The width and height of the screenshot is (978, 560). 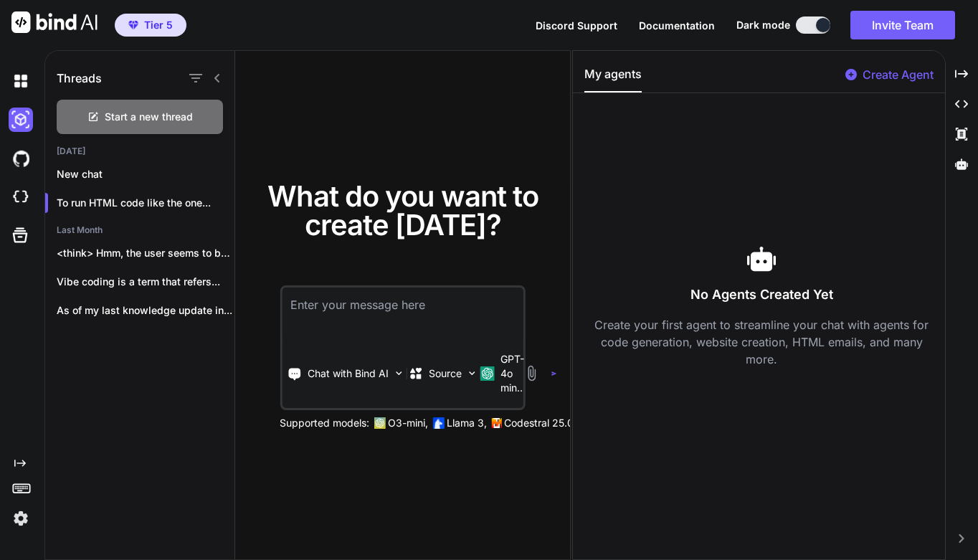 I want to click on button: premiumTier 5, so click(x=151, y=25).